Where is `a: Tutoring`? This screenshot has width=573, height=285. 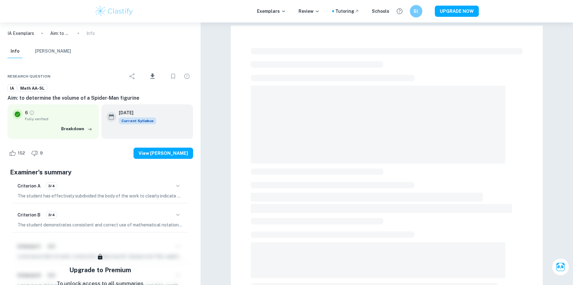
a: Tutoring is located at coordinates (347, 11).